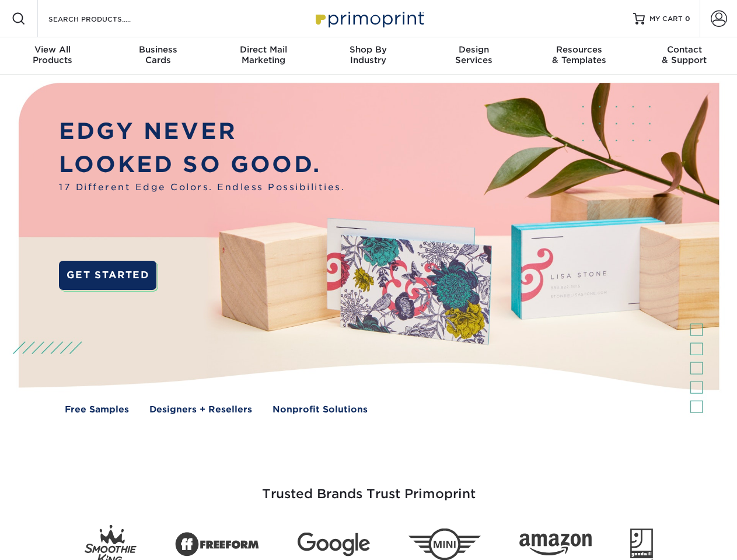 The height and width of the screenshot is (560, 737). What do you see at coordinates (202, 165) in the screenshot?
I see `p: LOOKED SO GOOD.` at bounding box center [202, 165].